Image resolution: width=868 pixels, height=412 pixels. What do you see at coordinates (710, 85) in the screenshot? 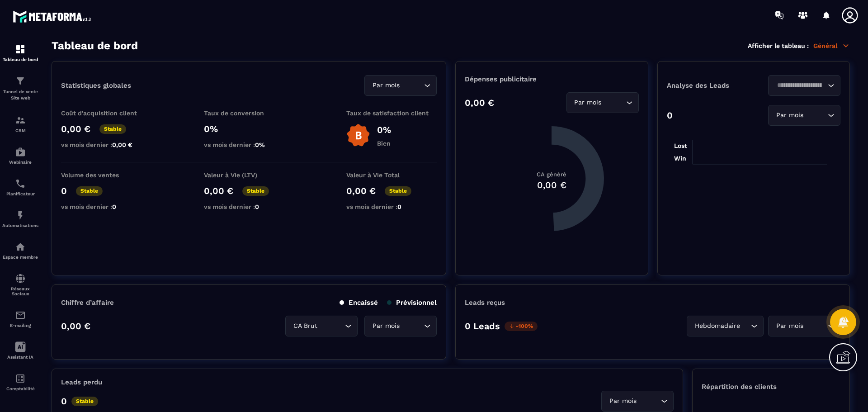
I see `p: Analyse des Leads` at bounding box center [710, 85].